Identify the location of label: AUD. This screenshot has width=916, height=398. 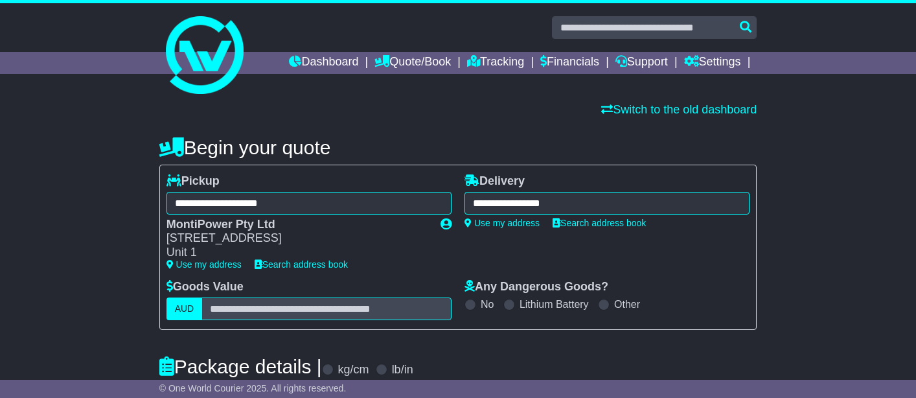
(185, 308).